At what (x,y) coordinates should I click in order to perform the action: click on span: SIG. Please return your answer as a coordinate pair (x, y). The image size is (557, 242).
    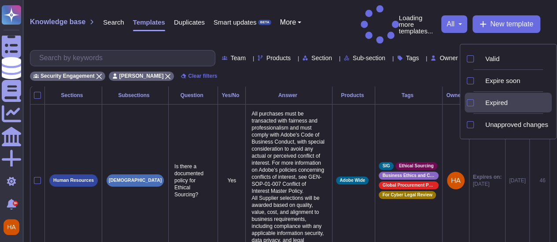
    Looking at the image, I should click on (385, 166).